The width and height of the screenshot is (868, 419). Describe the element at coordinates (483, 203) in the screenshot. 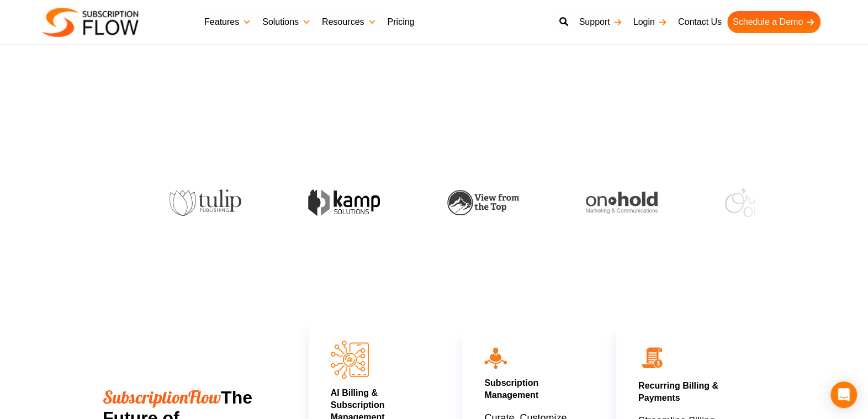

I see `img: view-from-the-top` at that location.